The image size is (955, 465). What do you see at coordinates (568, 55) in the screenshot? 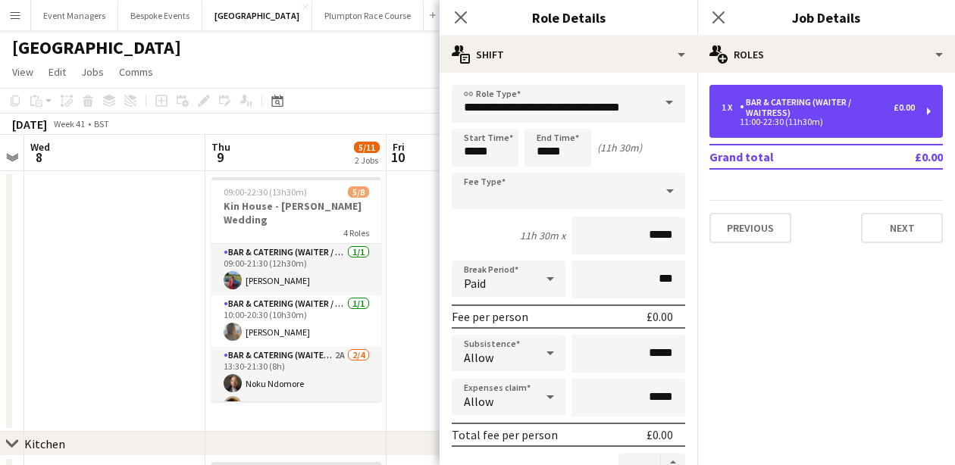
I see `div: Shift` at bounding box center [568, 55].